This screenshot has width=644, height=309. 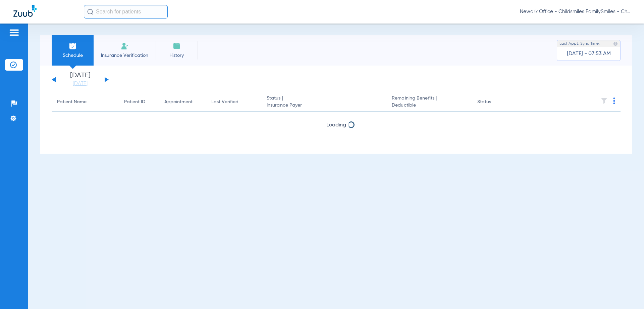 I want to click on img: Search Icon, so click(x=90, y=12).